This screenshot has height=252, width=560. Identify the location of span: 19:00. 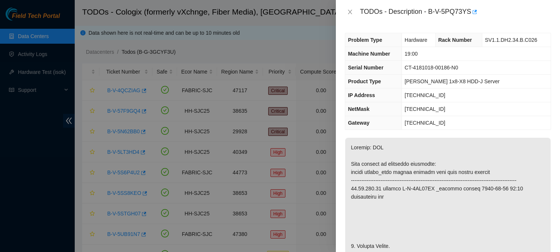
(411, 54).